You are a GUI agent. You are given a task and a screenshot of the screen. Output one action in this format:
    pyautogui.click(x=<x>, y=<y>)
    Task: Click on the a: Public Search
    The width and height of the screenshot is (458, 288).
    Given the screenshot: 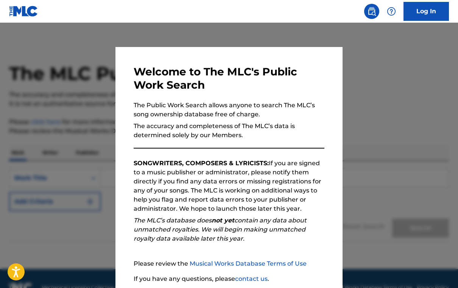 What is the action you would take?
    pyautogui.click(x=372, y=11)
    